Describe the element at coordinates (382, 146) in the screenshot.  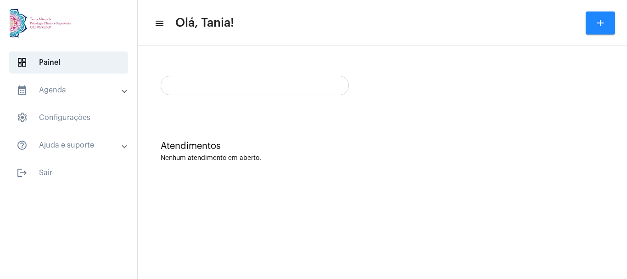
I see `div: Atendimentos` at that location.